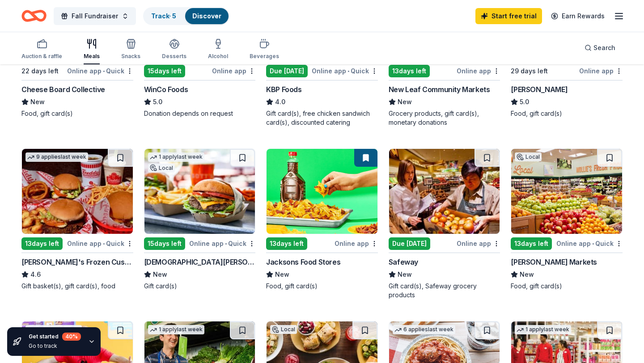  I want to click on div: Cheese Board Collective, so click(63, 89).